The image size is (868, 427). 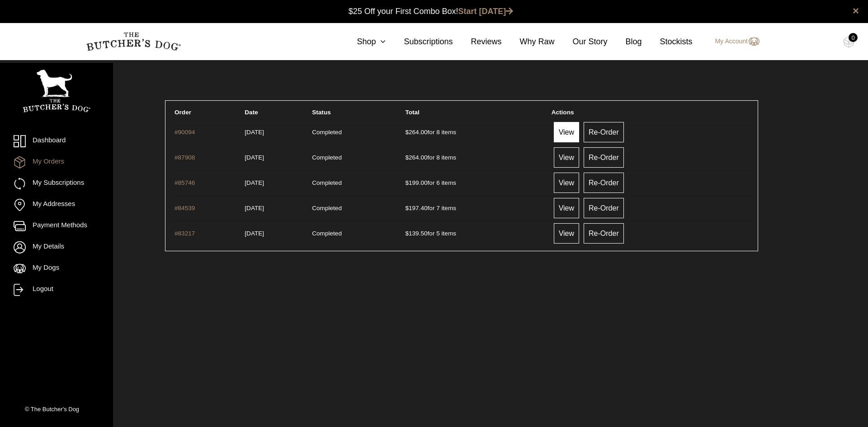 I want to click on a: My Account, so click(x=732, y=42).